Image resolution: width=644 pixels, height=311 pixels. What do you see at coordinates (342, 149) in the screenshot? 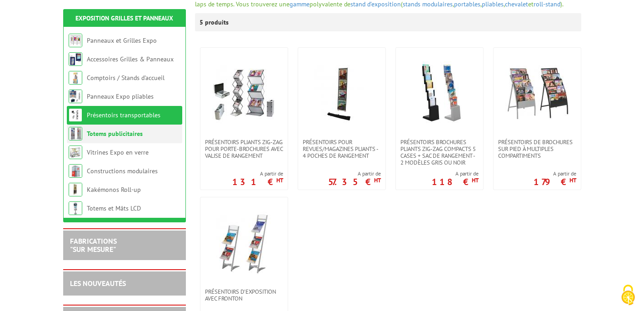
I see `a: Présentoirs pour revues/magazines pliants - 4 poches de rangement` at bounding box center [342, 149].